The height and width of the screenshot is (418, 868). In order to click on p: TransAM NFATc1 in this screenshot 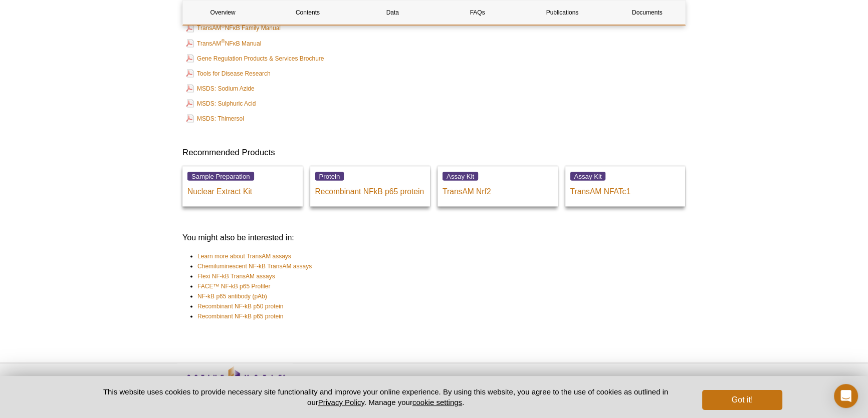, I will do `click(625, 189)`.